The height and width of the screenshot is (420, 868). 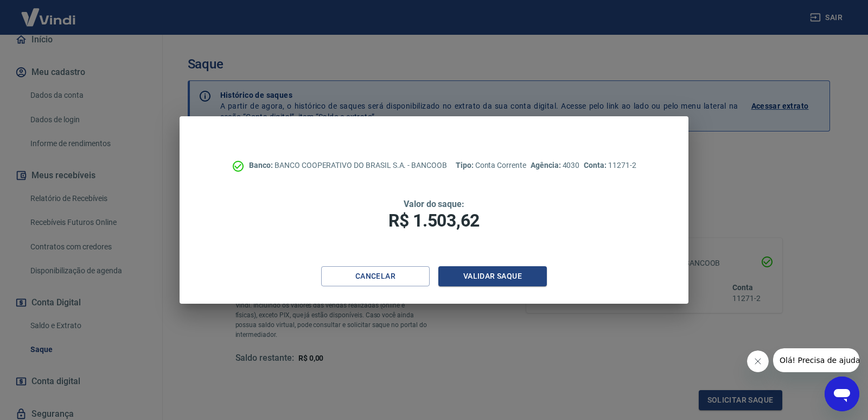 What do you see at coordinates (434, 221) in the screenshot?
I see `span: R$ 1.503,62` at bounding box center [434, 221].